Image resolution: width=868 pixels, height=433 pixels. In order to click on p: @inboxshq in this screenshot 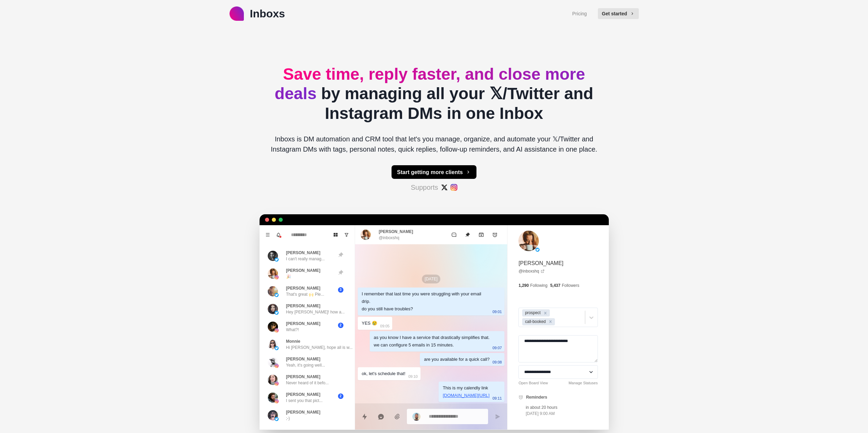, I will do `click(389, 238)`.